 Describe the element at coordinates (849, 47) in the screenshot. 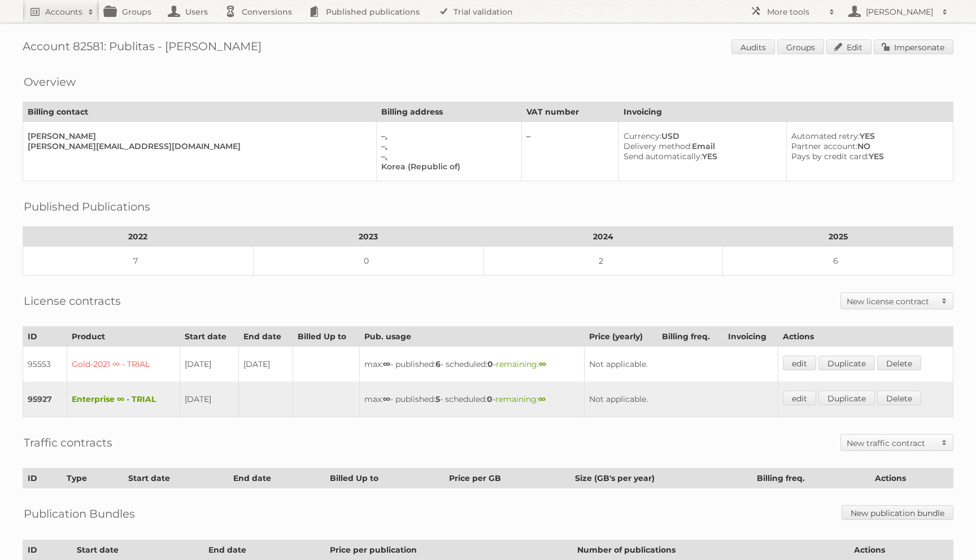

I see `a: Edit` at that location.